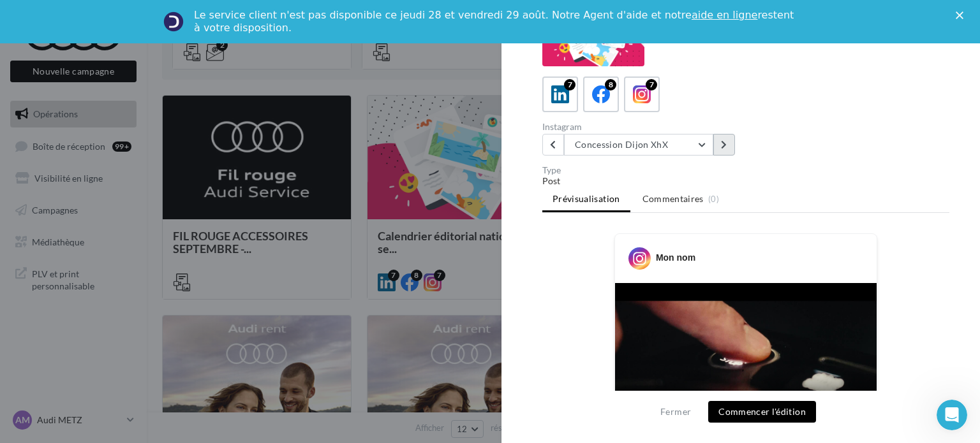 This screenshot has height=443, width=980. Describe the element at coordinates (725, 14) in the screenshot. I see `a: aide en ligne` at that location.